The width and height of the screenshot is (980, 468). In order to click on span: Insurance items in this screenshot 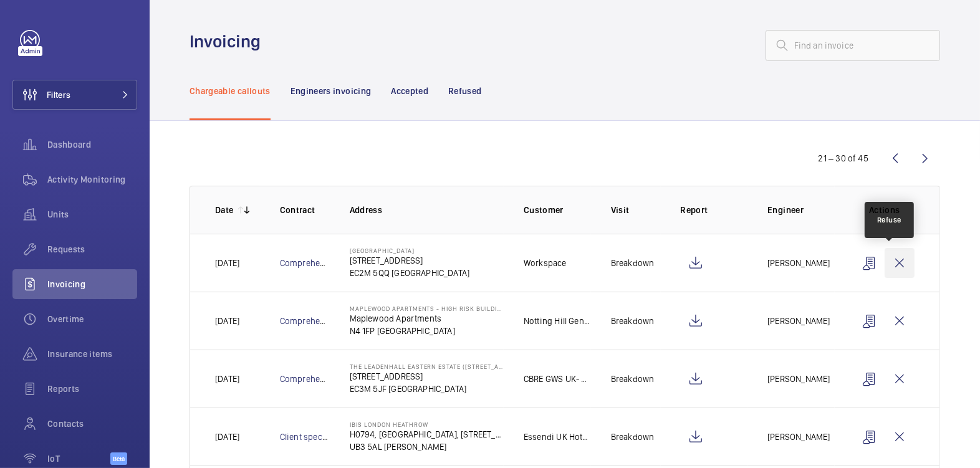, I will do `click(92, 354)`.